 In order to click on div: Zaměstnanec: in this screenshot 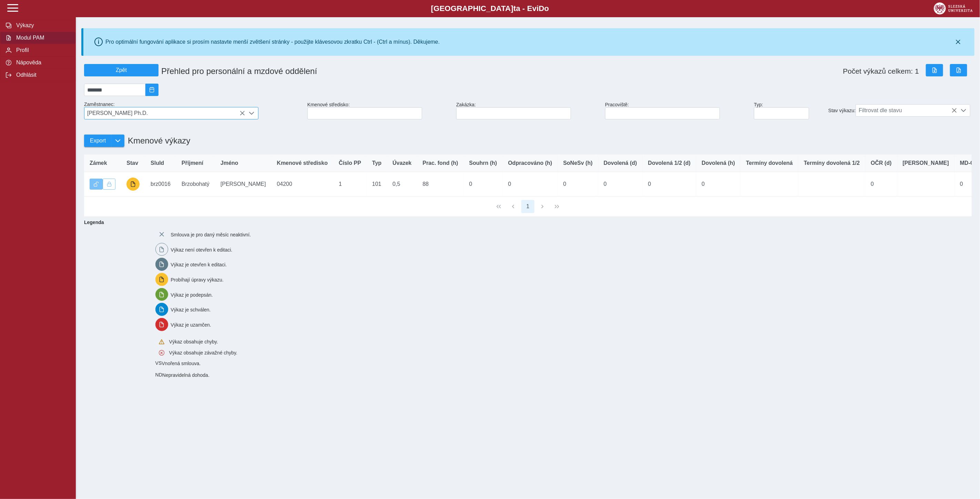, I will do `click(193, 111)`.